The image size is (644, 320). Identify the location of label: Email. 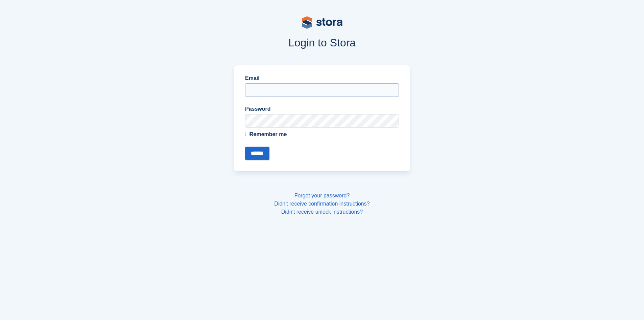
(322, 78).